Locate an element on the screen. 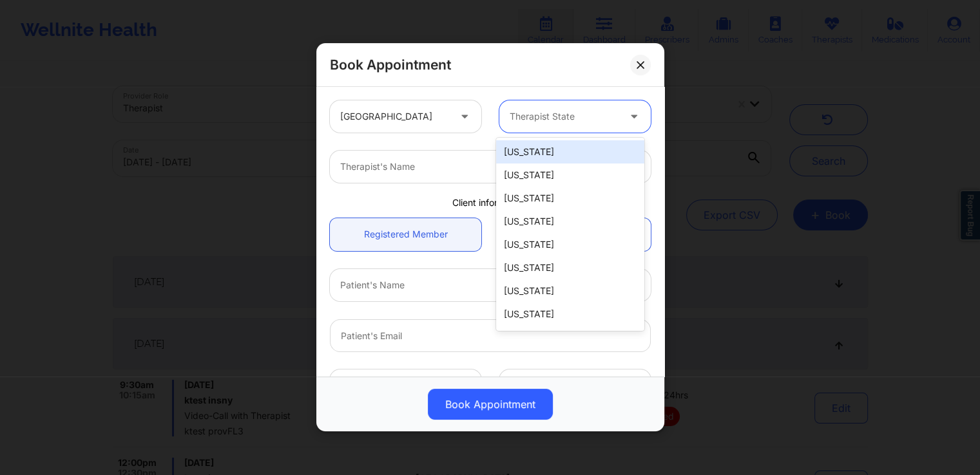  a: Not Registered Client is located at coordinates (575, 235).